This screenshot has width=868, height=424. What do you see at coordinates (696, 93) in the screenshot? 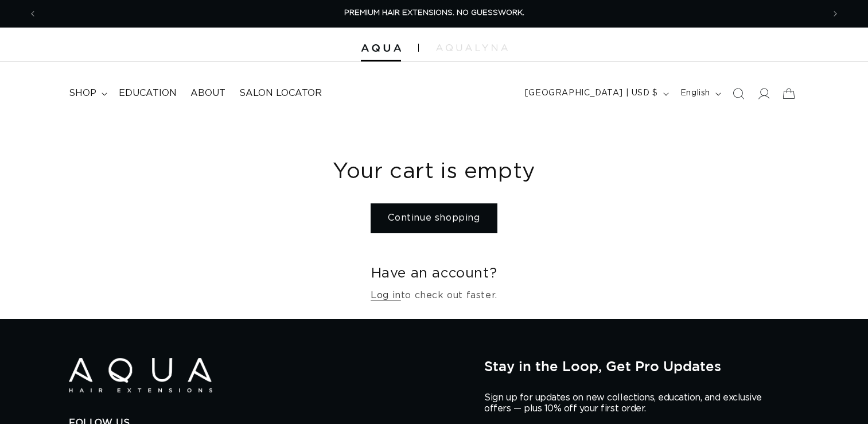
I see `span: English` at bounding box center [696, 93].